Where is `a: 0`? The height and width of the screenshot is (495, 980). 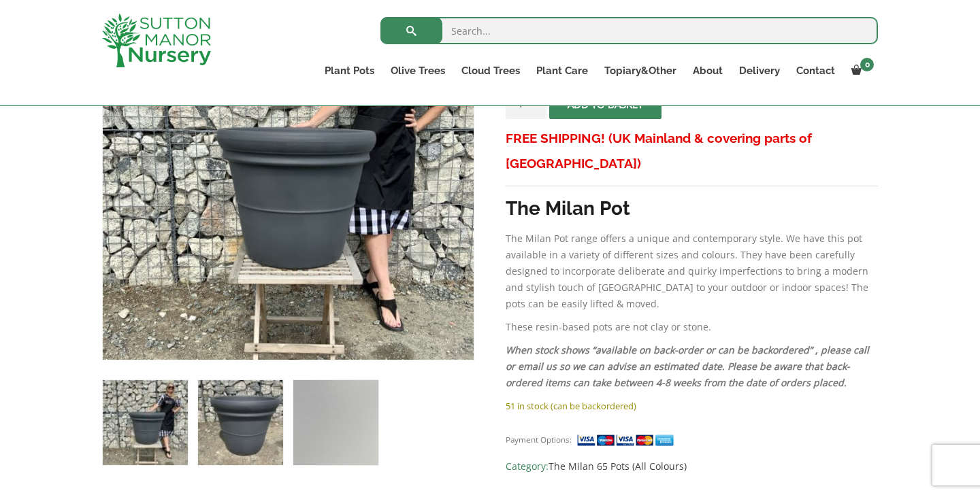 a: 0 is located at coordinates (860, 70).